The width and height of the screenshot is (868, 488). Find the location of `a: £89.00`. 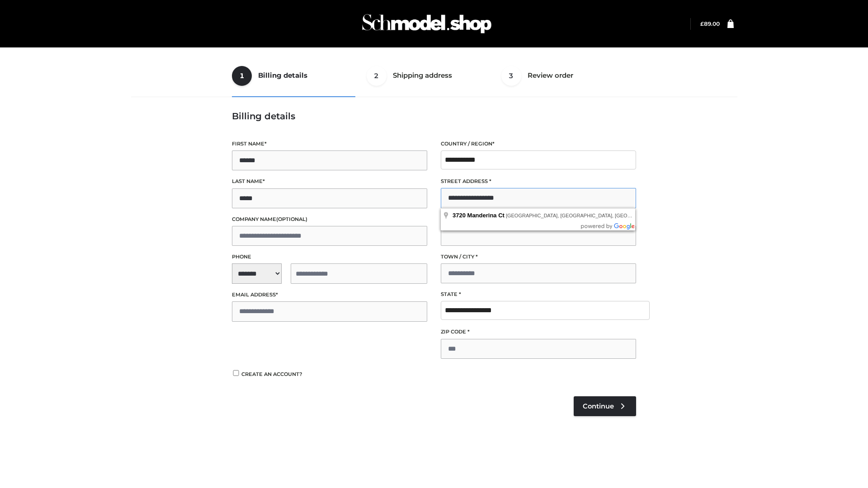

a: £89.00 is located at coordinates (710, 24).